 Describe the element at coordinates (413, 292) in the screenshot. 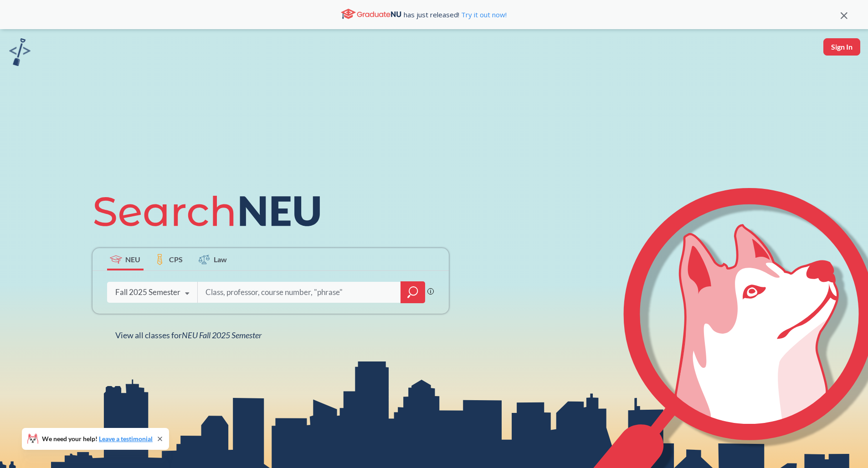

I see `div: magnifying glass` at that location.